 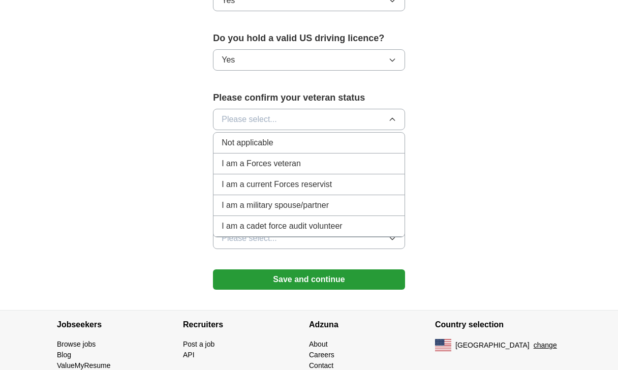 What do you see at coordinates (321, 366) in the screenshot?
I see `a: Contact` at bounding box center [321, 366].